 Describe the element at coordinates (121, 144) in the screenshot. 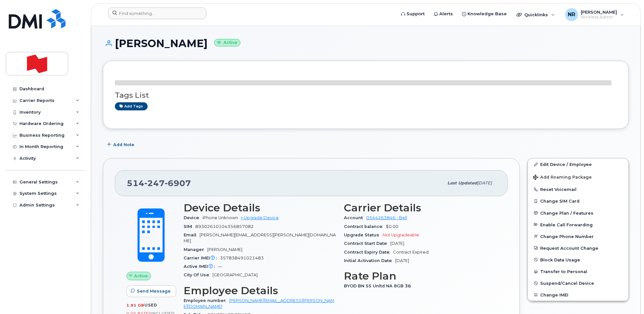

I see `button: Add Note` at that location.